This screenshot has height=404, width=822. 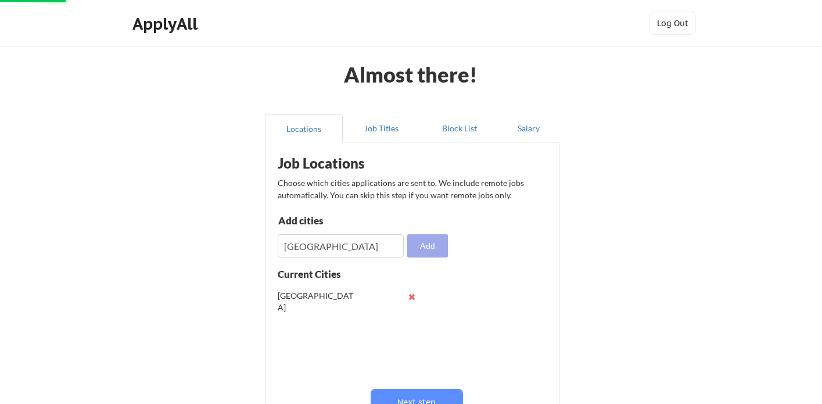 I want to click on button: Locations, so click(x=304, y=128).